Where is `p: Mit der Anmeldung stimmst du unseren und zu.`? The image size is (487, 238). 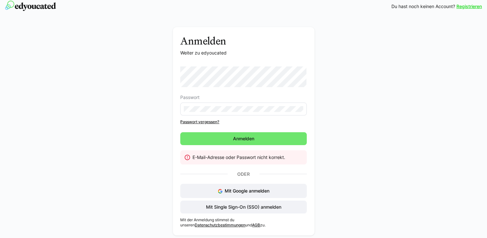
p: Mit der Anmeldung stimmst du unseren und zu. is located at coordinates (243, 222).